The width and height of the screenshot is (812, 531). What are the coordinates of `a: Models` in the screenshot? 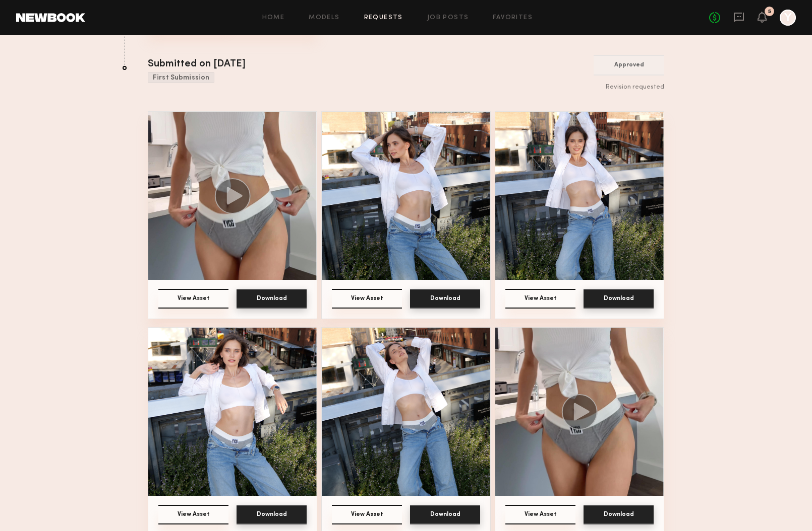 It's located at (324, 18).